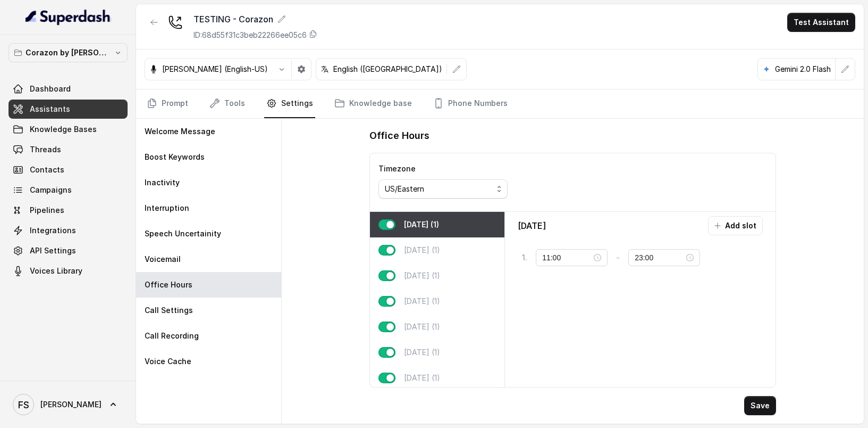 The image size is (868, 428). What do you see at coordinates (289, 104) in the screenshot?
I see `a: Settings` at bounding box center [289, 104].